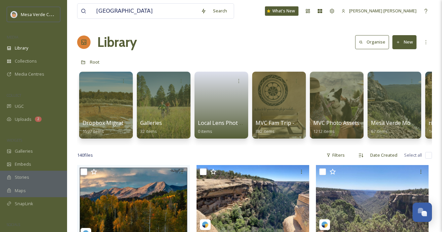 Image resolution: width=442 pixels, height=232 pixels. I want to click on button: New, so click(404, 42).